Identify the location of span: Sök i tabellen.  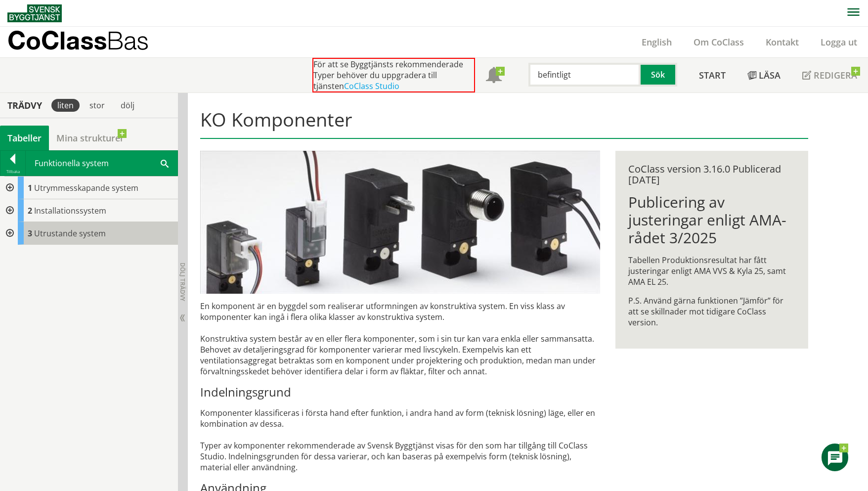
(164, 162).